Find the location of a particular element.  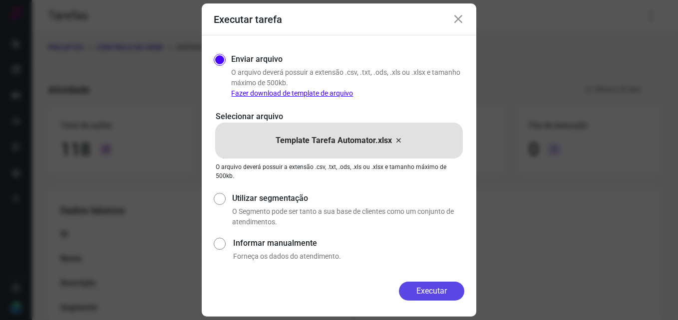

label: Utilizar segmentação is located at coordinates (348, 199).